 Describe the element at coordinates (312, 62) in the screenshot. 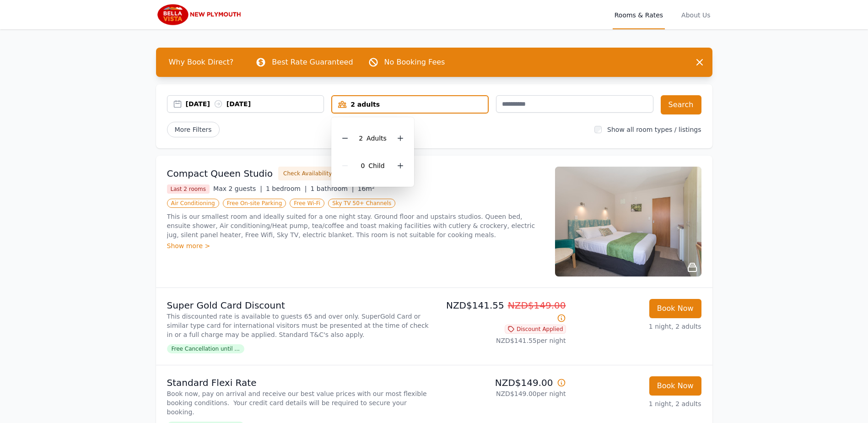

I see `p: Best Rate Guaranteed` at that location.